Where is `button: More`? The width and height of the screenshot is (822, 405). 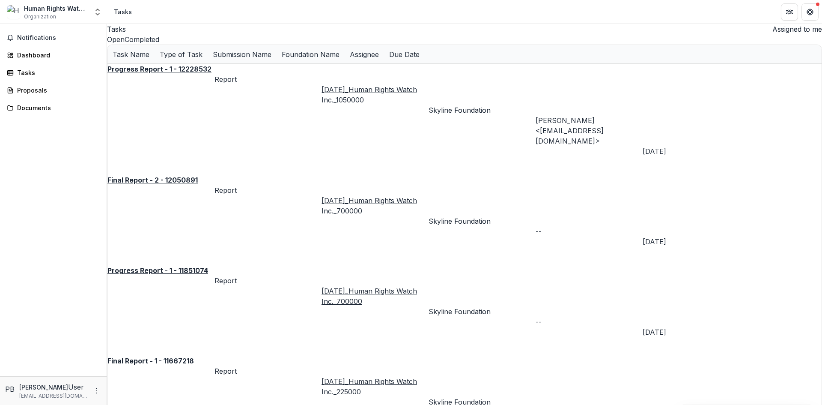 button: More is located at coordinates (96, 391).